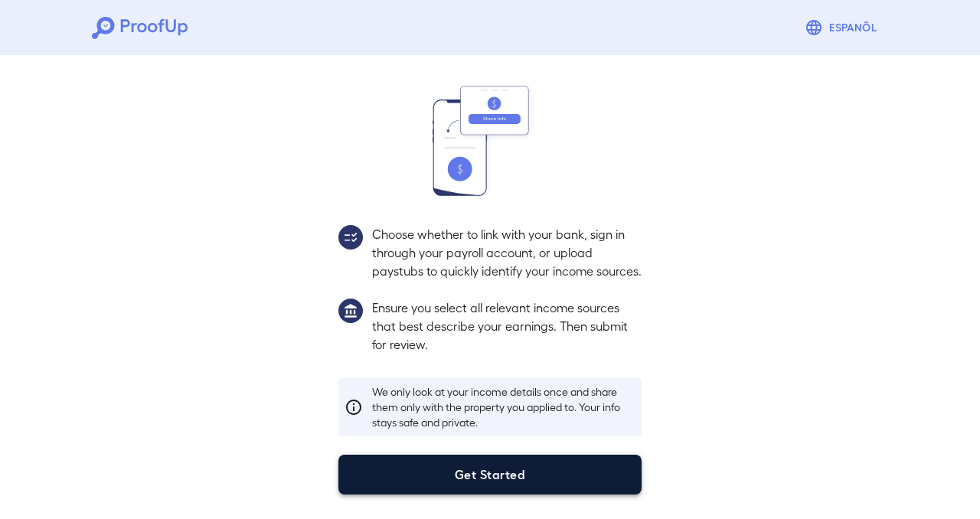 This screenshot has height=519, width=980. Describe the element at coordinates (351, 311) in the screenshot. I see `img: group1.svg` at that location.